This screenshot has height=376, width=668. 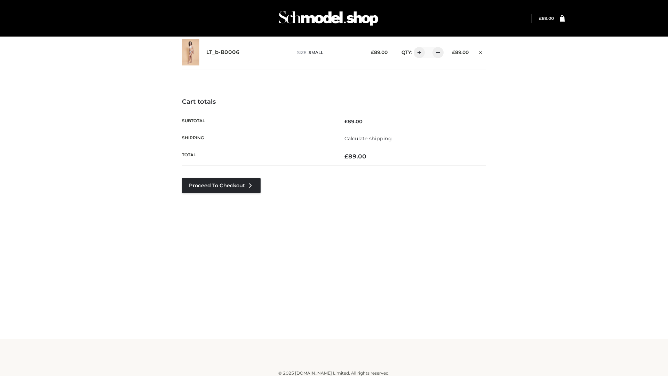 What do you see at coordinates (481, 52) in the screenshot?
I see `a: Remove this item` at bounding box center [481, 52].